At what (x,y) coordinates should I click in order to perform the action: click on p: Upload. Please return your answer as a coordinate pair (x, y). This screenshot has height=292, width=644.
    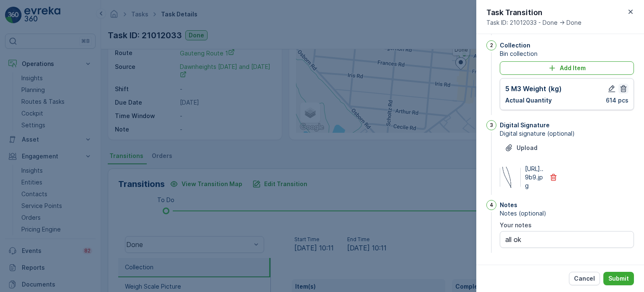
    Looking at the image, I should click on (527, 148).